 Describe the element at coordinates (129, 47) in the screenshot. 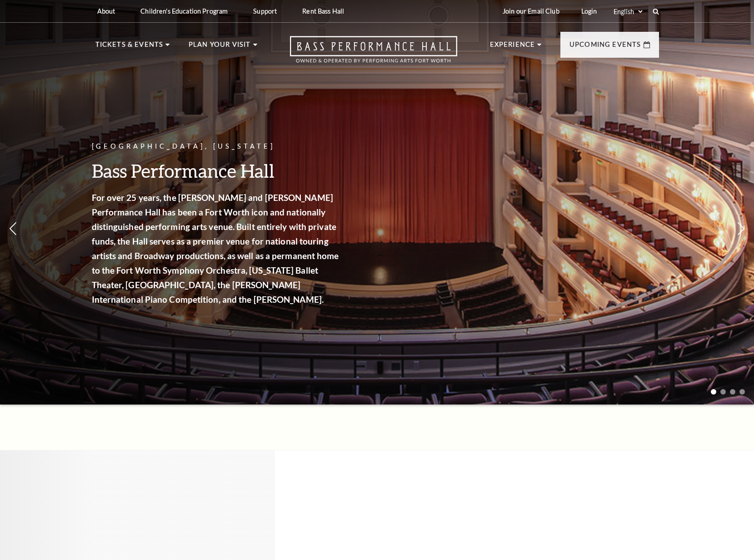

I see `p: Tickets & Events` at that location.